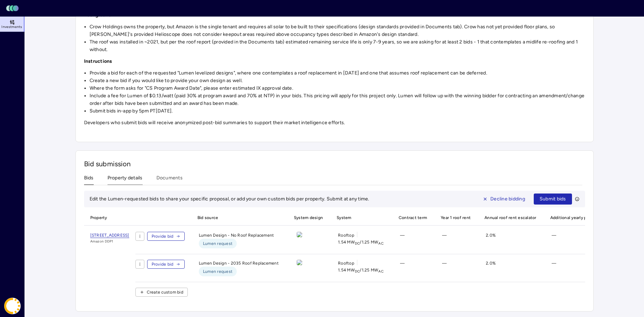 The width and height of the screenshot is (644, 317). I want to click on a: Create custom bid, so click(161, 292).